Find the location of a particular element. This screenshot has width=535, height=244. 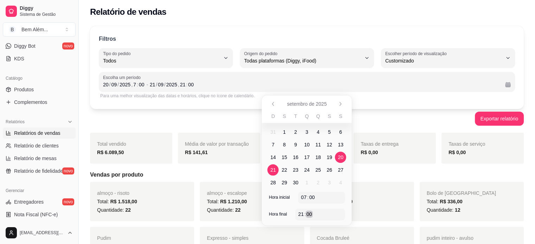

span: 3 is located at coordinates (329, 183).